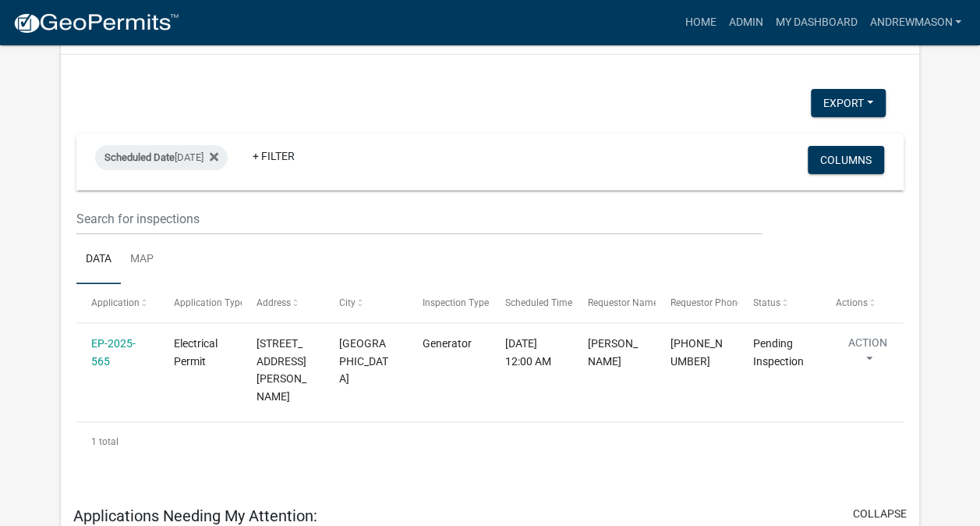 Image resolution: width=980 pixels, height=526 pixels. Describe the element at coordinates (539, 302) in the screenshot. I see `span: Scheduled Time` at that location.